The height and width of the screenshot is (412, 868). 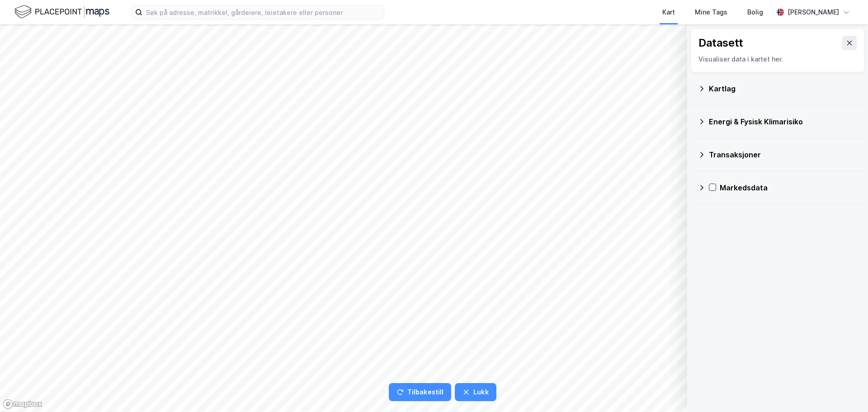 What do you see at coordinates (846, 390) in the screenshot?
I see `div: Kontrollprogram for chat` at bounding box center [846, 390].